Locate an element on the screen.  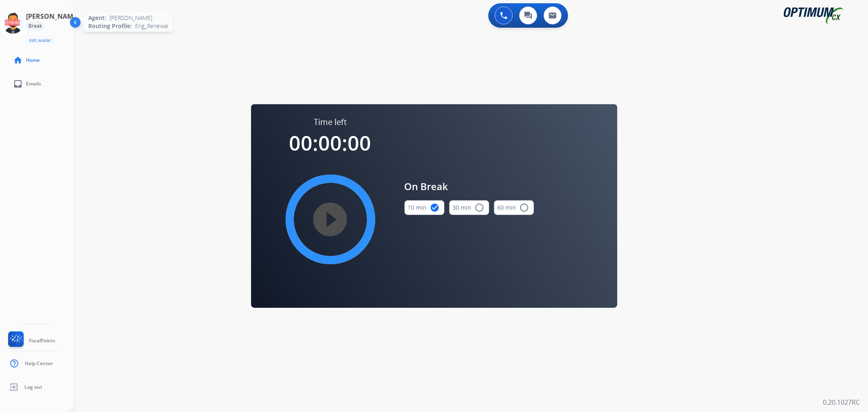
button: 60 min is located at coordinates (514, 207).